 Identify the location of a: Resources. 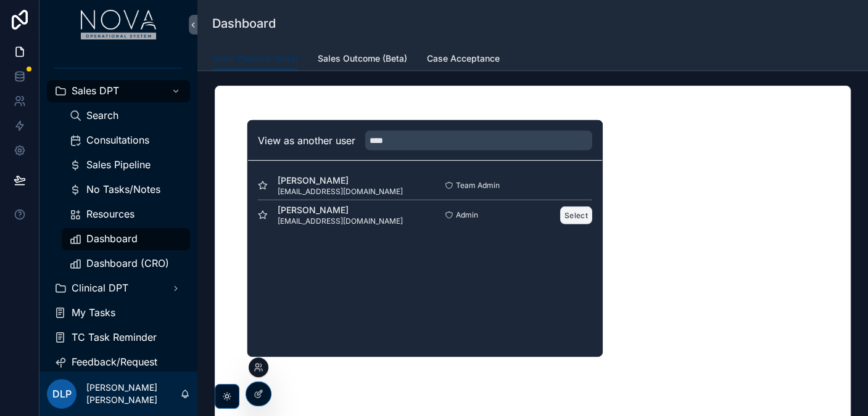
(126, 215).